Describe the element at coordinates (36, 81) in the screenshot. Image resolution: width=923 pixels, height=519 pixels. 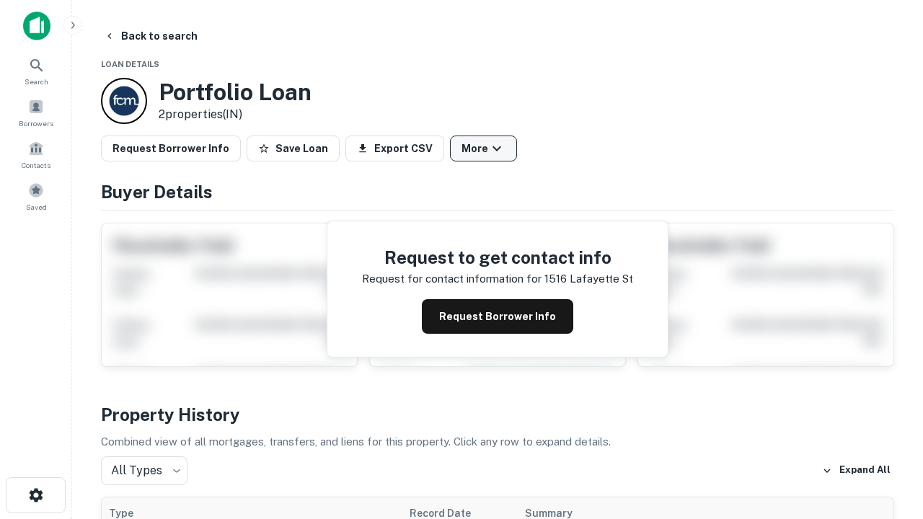
I see `span: Search` at that location.